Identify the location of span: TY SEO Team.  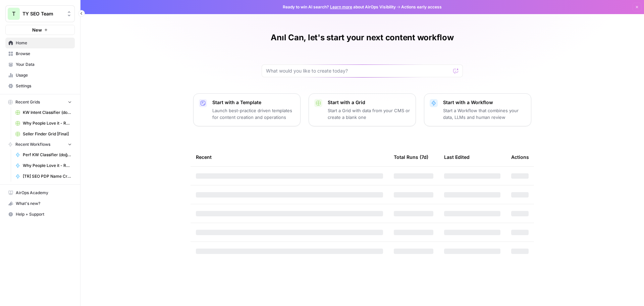
(43, 14).